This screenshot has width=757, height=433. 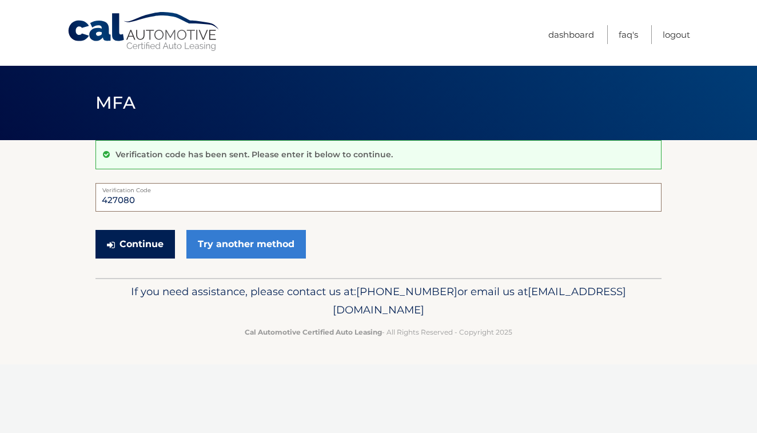 I want to click on input: Verification Code, so click(x=378, y=197).